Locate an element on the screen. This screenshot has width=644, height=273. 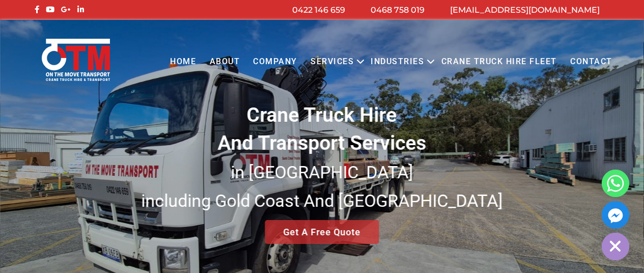
a: Contact is located at coordinates (591, 62).